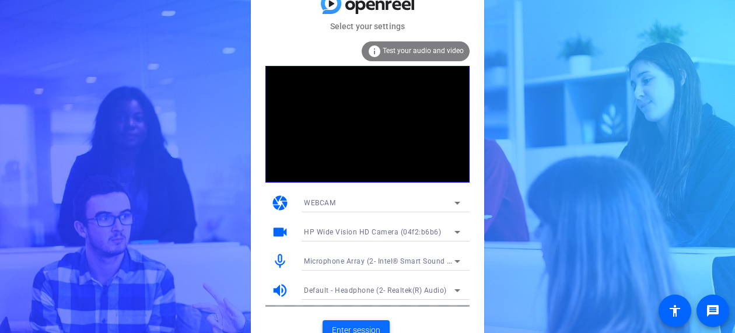 The height and width of the screenshot is (333, 735). What do you see at coordinates (675, 311) in the screenshot?
I see `mat-icon: accessibility` at bounding box center [675, 311].